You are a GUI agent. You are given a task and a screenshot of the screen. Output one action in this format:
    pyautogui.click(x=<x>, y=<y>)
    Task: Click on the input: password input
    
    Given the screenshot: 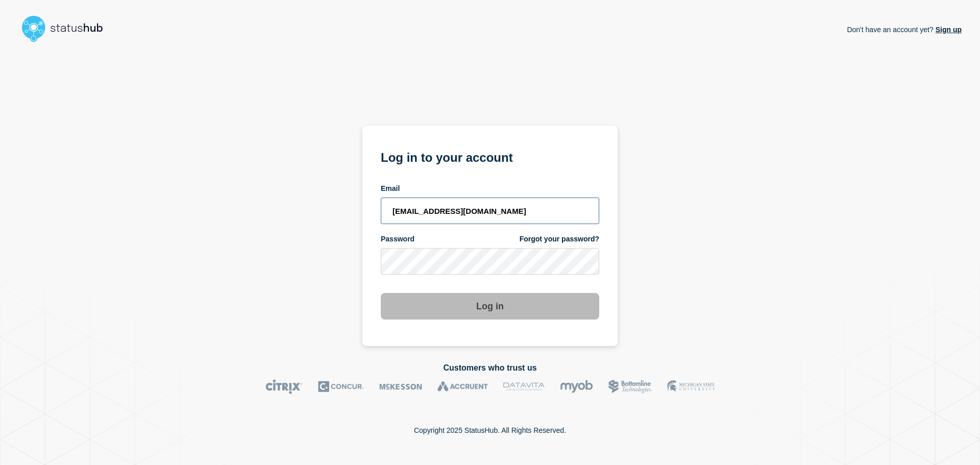 What is the action you would take?
    pyautogui.click(x=490, y=261)
    